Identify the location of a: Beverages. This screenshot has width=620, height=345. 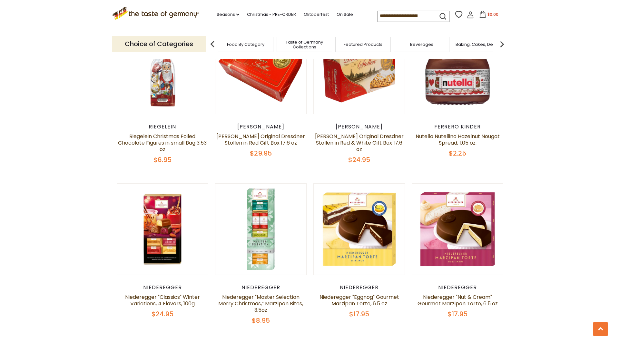
(422, 44).